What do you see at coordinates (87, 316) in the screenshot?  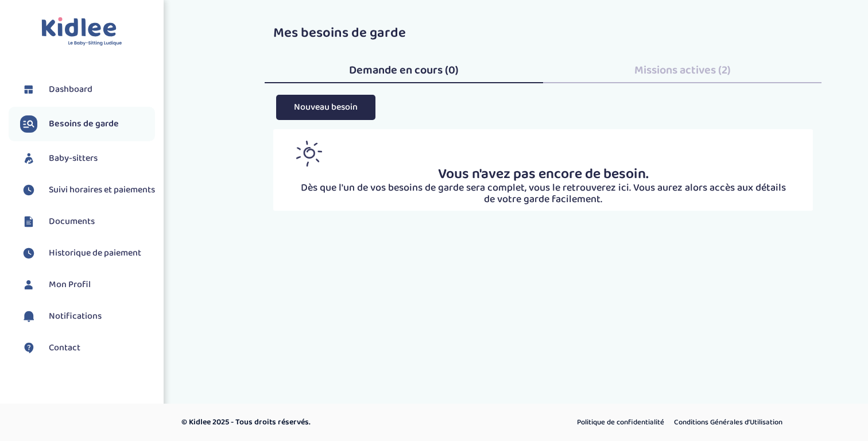 I see `a: Notifications` at bounding box center [87, 316].